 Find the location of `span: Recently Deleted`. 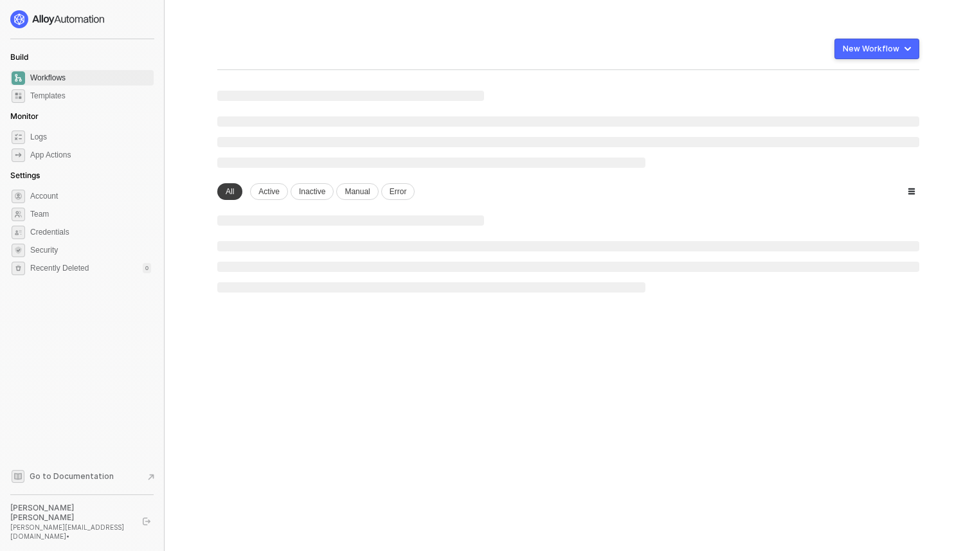

span: Recently Deleted is located at coordinates (59, 268).